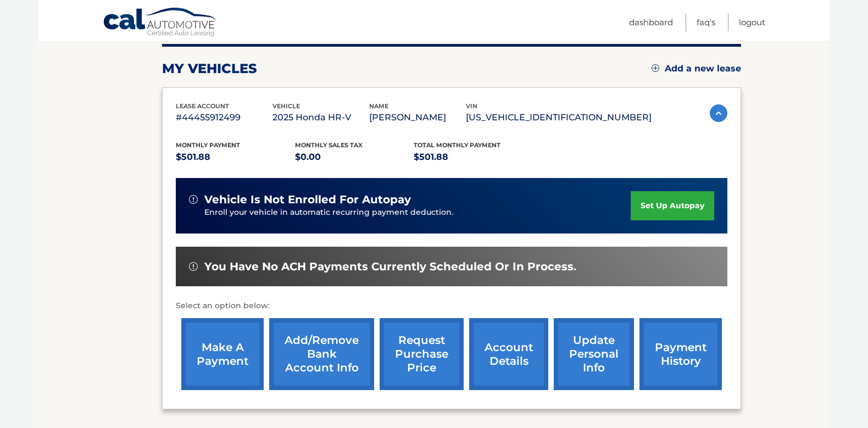  Describe the element at coordinates (390, 266) in the screenshot. I see `span: You have no ACH payments currently scheduled or in process.` at that location.